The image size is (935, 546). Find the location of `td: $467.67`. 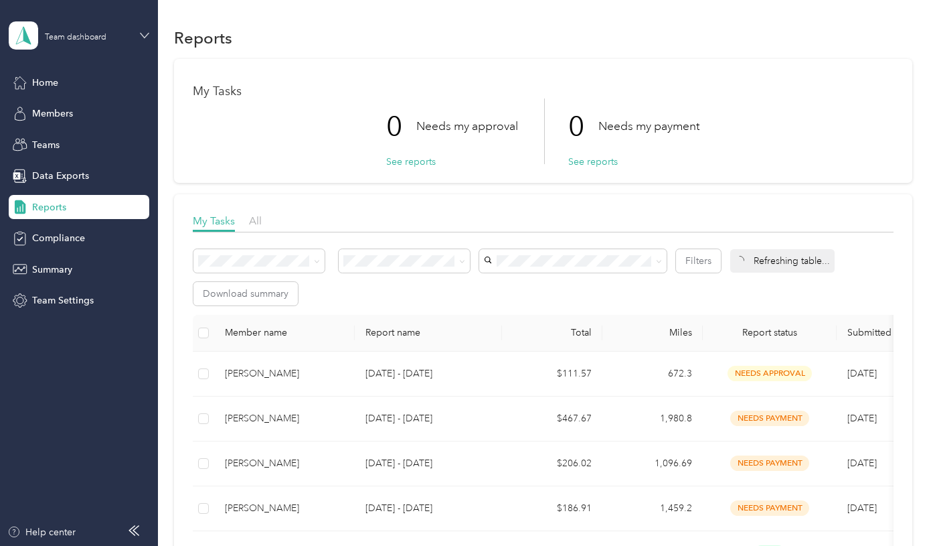

td: $467.67 is located at coordinates (552, 418).